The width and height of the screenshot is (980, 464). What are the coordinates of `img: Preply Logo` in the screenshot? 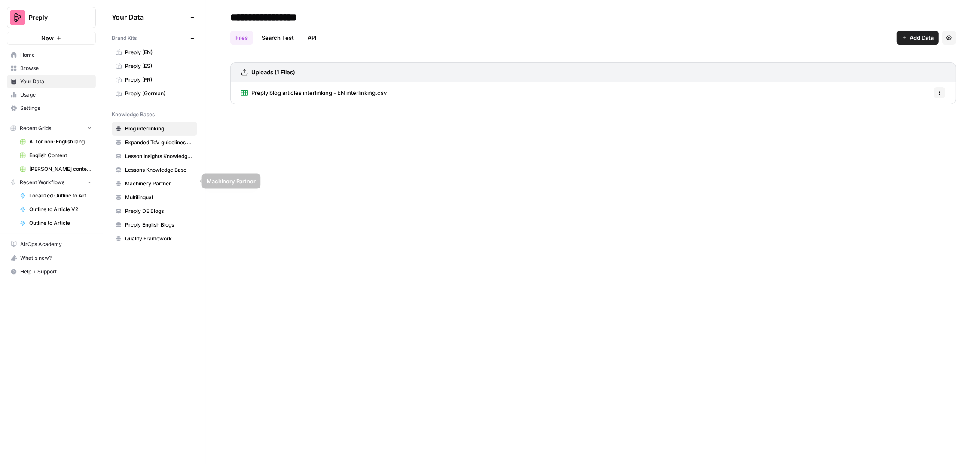 It's located at (18, 18).